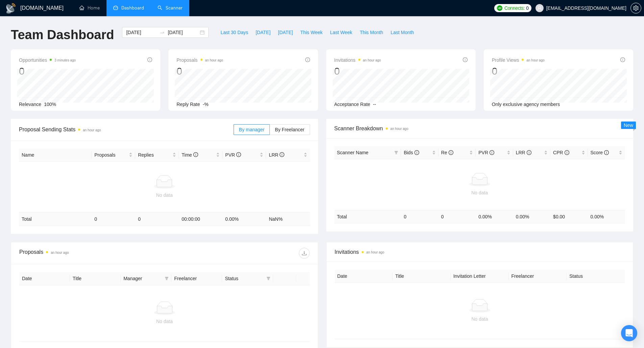 This screenshot has height=348, width=644. I want to click on span: CPR, so click(561, 153).